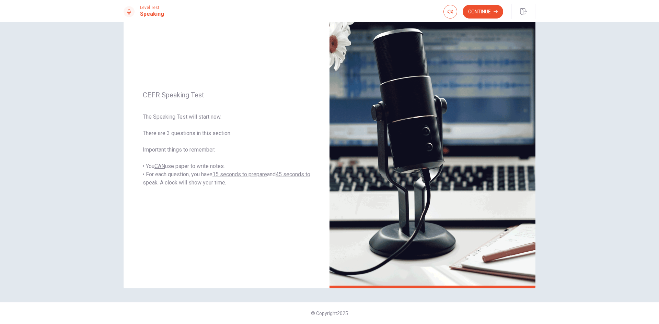 The height and width of the screenshot is (324, 659). I want to click on span: Level Test, so click(152, 8).